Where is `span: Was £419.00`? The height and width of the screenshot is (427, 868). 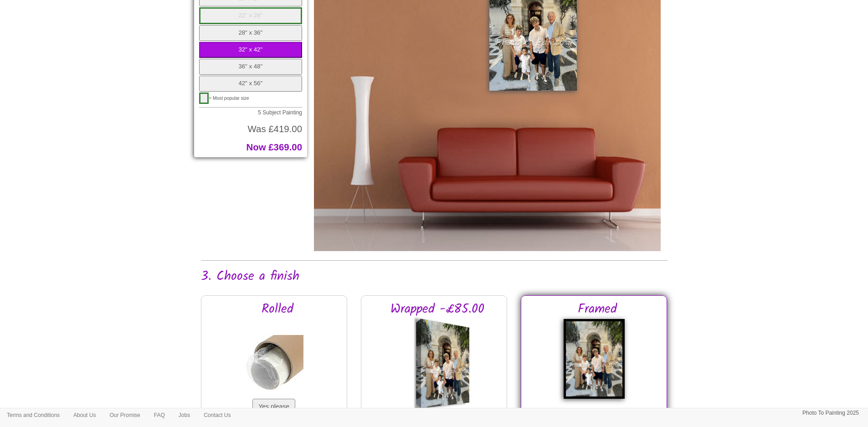 span: Was £419.00 is located at coordinates (275, 129).